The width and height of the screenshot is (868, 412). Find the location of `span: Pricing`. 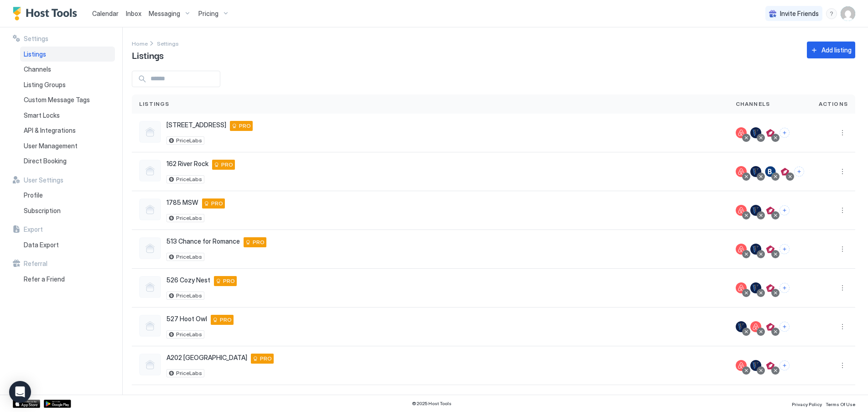

span: Pricing is located at coordinates (208, 14).